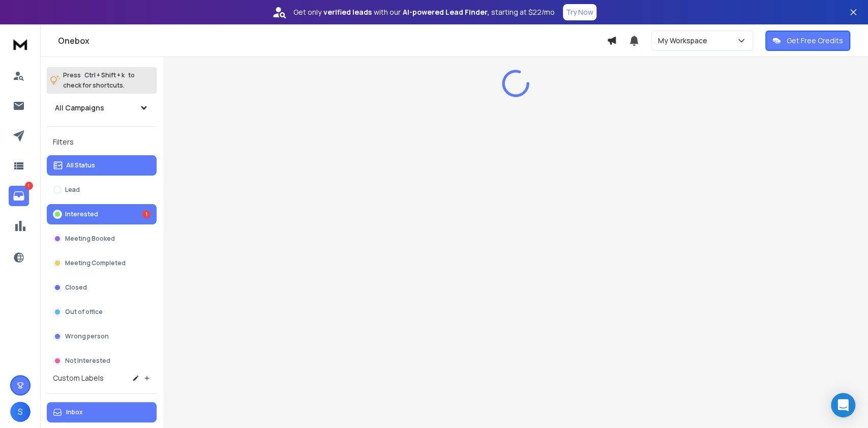  Describe the element at coordinates (102, 142) in the screenshot. I see `h3: Filters` at that location.